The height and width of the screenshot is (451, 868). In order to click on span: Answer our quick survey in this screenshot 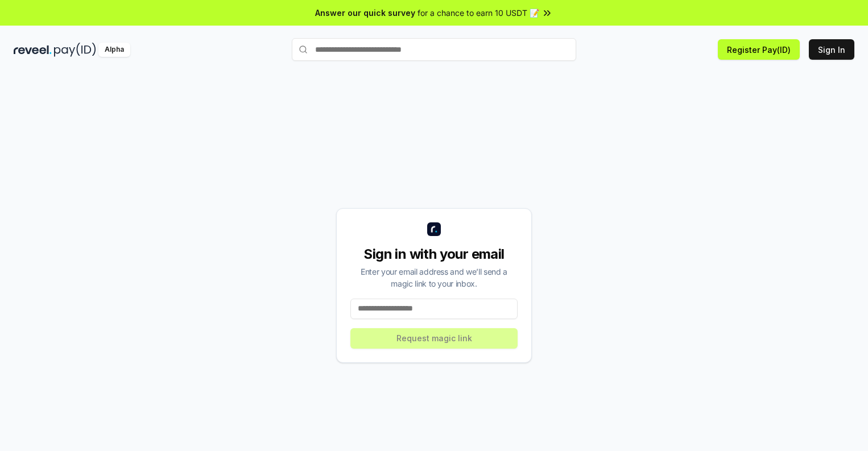, I will do `click(365, 13)`.